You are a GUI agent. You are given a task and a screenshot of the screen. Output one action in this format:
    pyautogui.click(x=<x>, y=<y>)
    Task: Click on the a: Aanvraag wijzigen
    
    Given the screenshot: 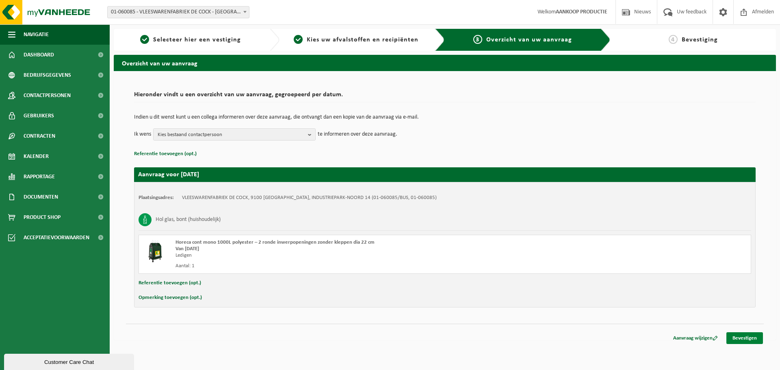 What is the action you would take?
    pyautogui.click(x=695, y=338)
    